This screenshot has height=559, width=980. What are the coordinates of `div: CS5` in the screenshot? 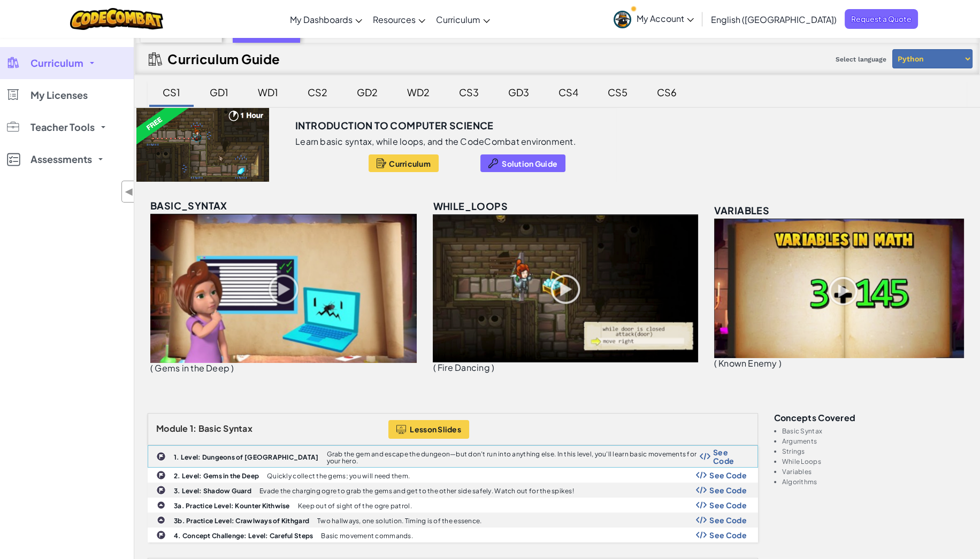 It's located at (617, 92).